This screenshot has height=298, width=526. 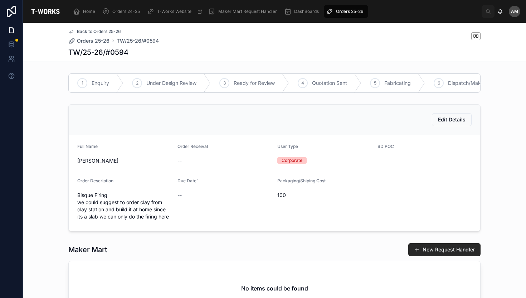 What do you see at coordinates (100, 83) in the screenshot?
I see `span: Enquiry` at bounding box center [100, 83].